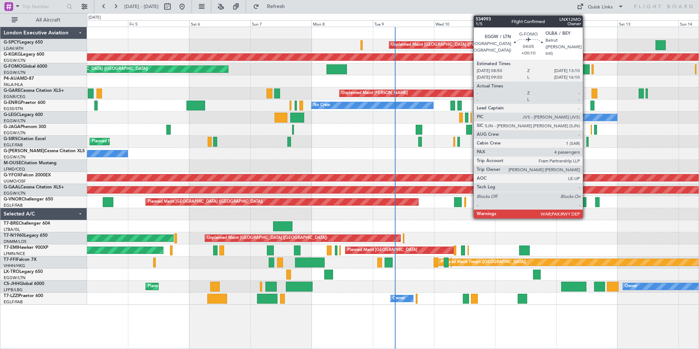 Image resolution: width=699 pixels, height=349 pixels. What do you see at coordinates (12, 199) in the screenshot?
I see `span: G-VNOR` at bounding box center [12, 199].